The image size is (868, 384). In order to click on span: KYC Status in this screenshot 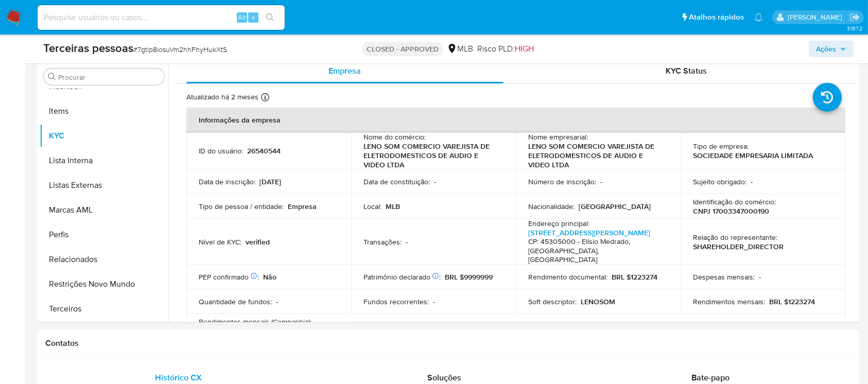, I will do `click(686, 70)`.